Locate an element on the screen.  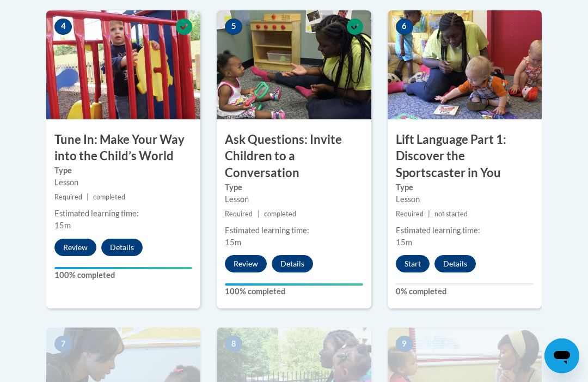
h3: Ask Questions: Invite Children to a Conversation is located at coordinates (294, 156).